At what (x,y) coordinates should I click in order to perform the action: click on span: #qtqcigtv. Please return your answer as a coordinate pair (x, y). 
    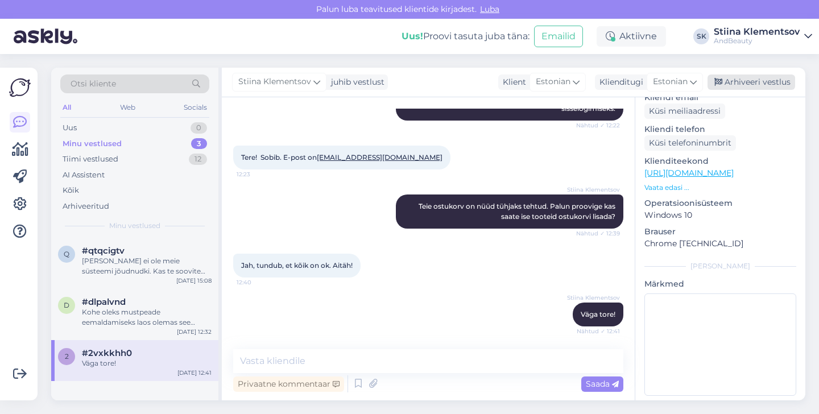
    Looking at the image, I should click on (103, 251).